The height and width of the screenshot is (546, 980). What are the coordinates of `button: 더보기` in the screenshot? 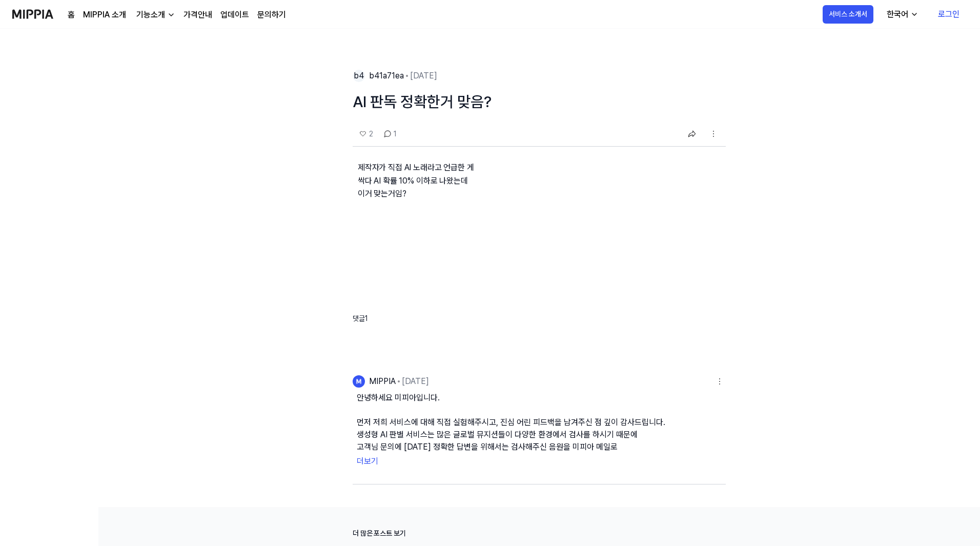 It's located at (539, 461).